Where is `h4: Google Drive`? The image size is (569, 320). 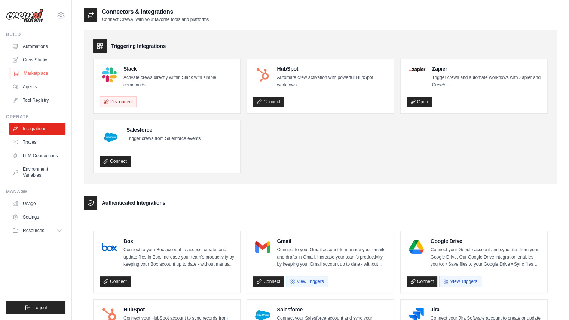
h4: Google Drive is located at coordinates (486, 241).